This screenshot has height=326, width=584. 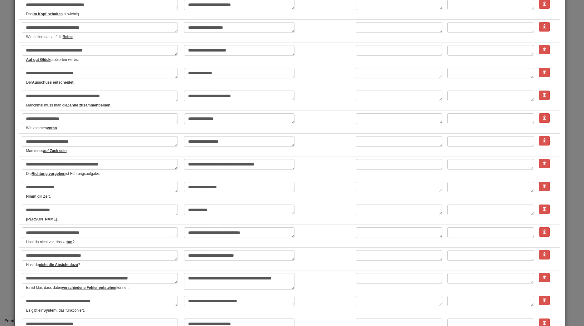 I want to click on u: voran, so click(x=52, y=128).